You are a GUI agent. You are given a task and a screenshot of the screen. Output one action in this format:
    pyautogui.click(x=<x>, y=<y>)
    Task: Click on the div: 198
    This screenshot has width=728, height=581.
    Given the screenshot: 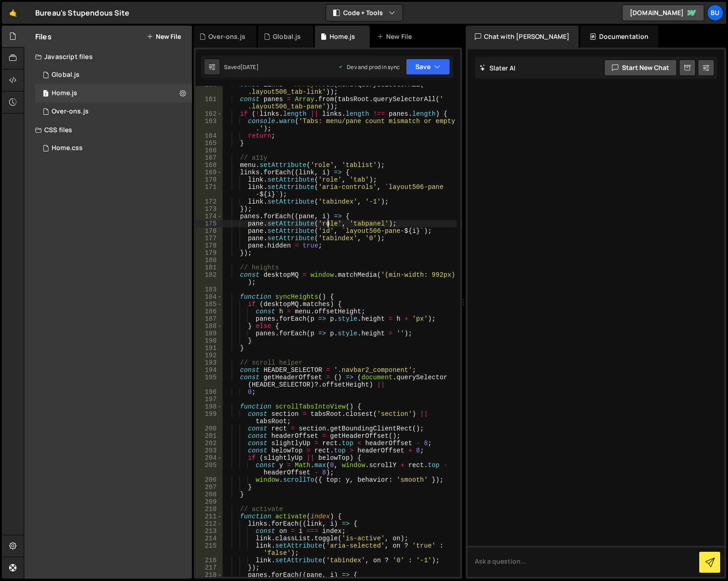 What is the action you would take?
    pyautogui.click(x=209, y=407)
    